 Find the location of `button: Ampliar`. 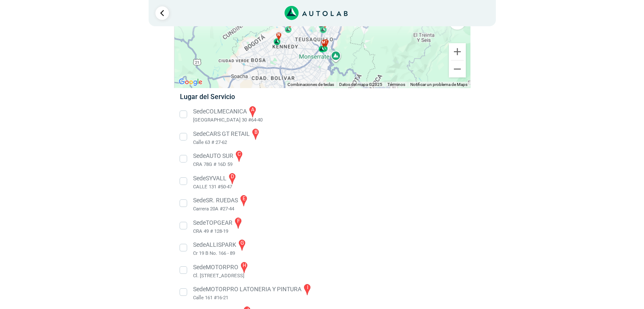

button: Ampliar is located at coordinates (457, 52).